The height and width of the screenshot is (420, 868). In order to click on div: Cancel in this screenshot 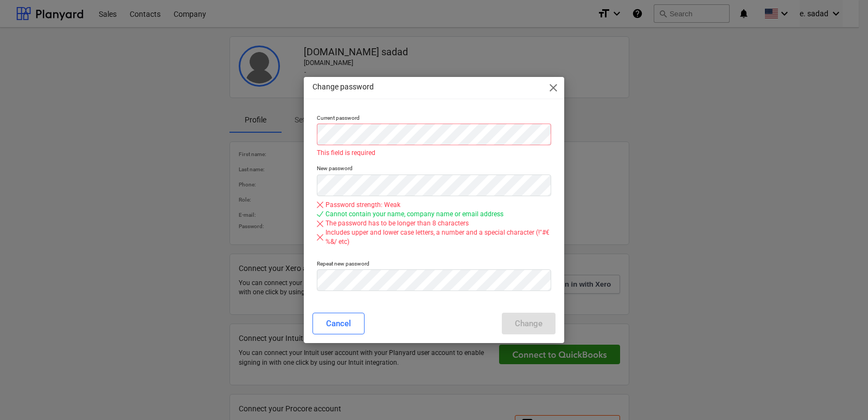, I will do `click(338, 324)`.